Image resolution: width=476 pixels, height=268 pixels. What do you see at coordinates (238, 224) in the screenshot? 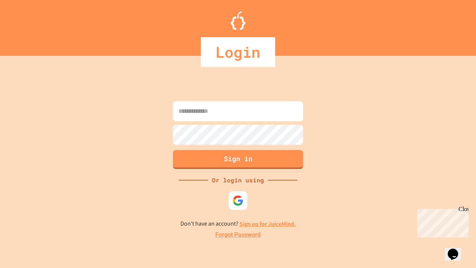
I see `p: Don't have an account?` at bounding box center [238, 224].